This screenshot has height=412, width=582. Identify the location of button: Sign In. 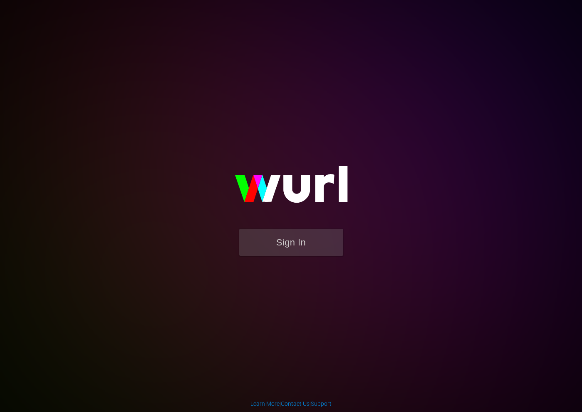
(291, 242).